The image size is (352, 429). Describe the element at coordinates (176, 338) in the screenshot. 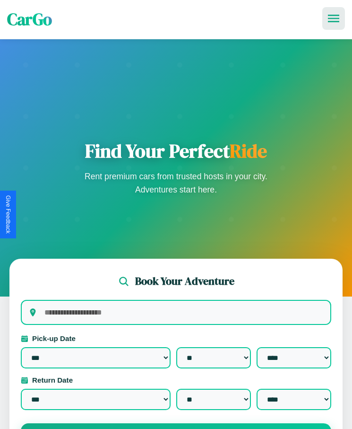

I see `label: Pick-up Date` at that location.